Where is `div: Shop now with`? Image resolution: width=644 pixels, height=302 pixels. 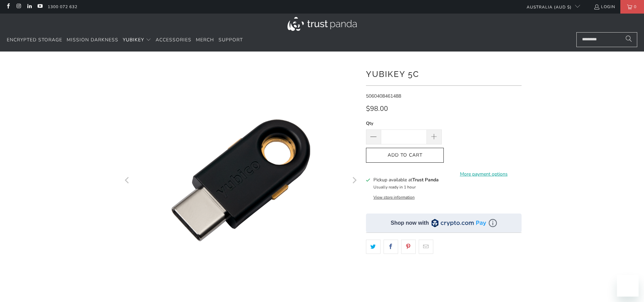
div: Shop now with is located at coordinates (409, 223).